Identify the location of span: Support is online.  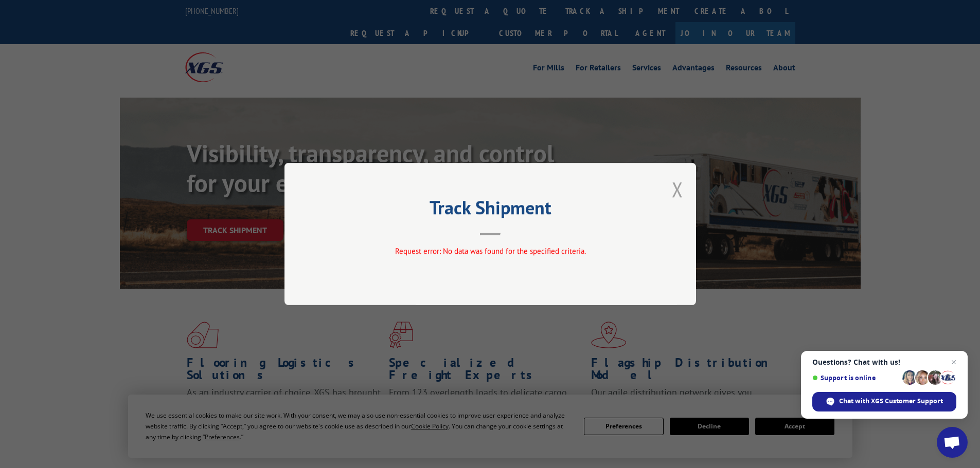
(855, 378).